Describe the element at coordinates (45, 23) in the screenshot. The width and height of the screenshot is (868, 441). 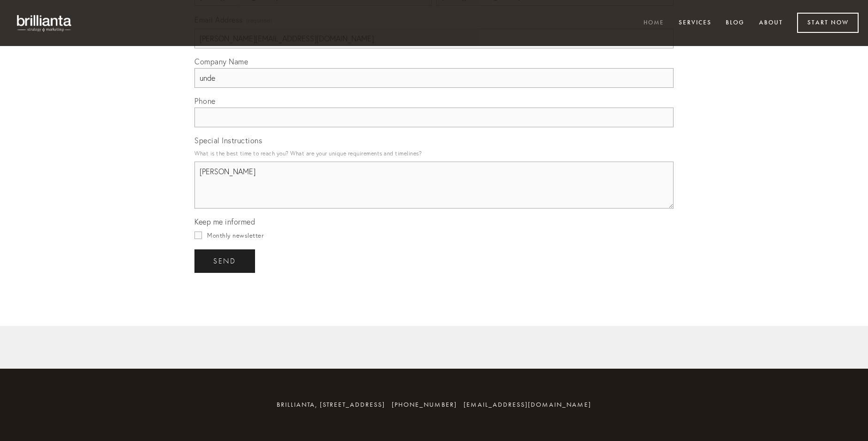
I see `img: brillianta - research, strategy, marketing` at that location.